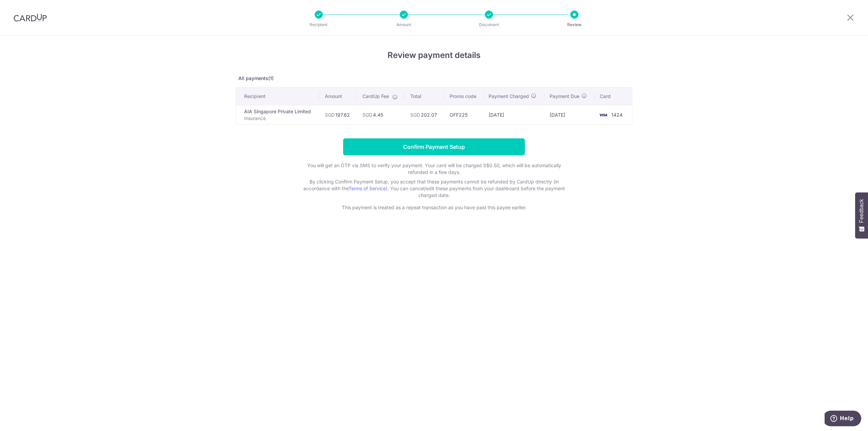 The image size is (868, 431). I want to click on span: 1424, so click(617, 115).